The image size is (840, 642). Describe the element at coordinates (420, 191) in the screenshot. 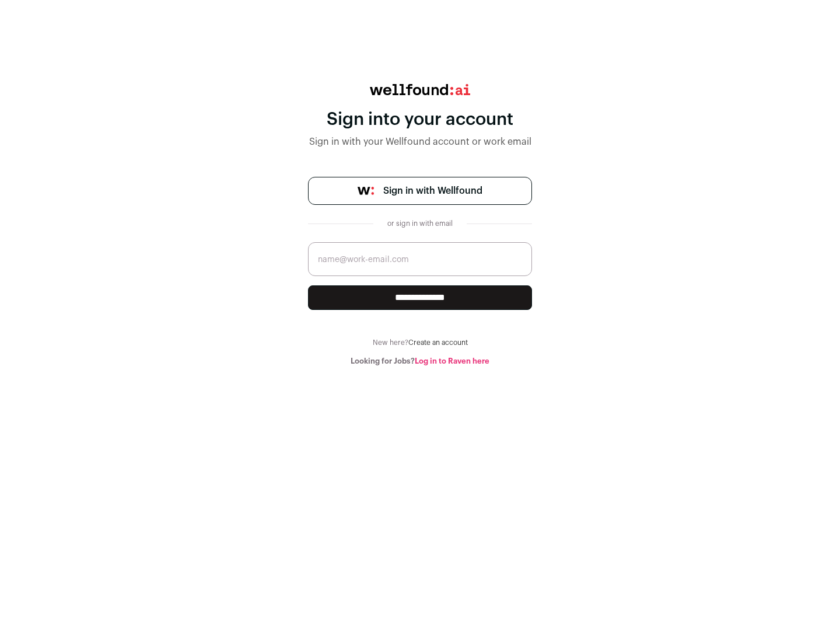

I see `a: Sign in with Wellfound` at that location.